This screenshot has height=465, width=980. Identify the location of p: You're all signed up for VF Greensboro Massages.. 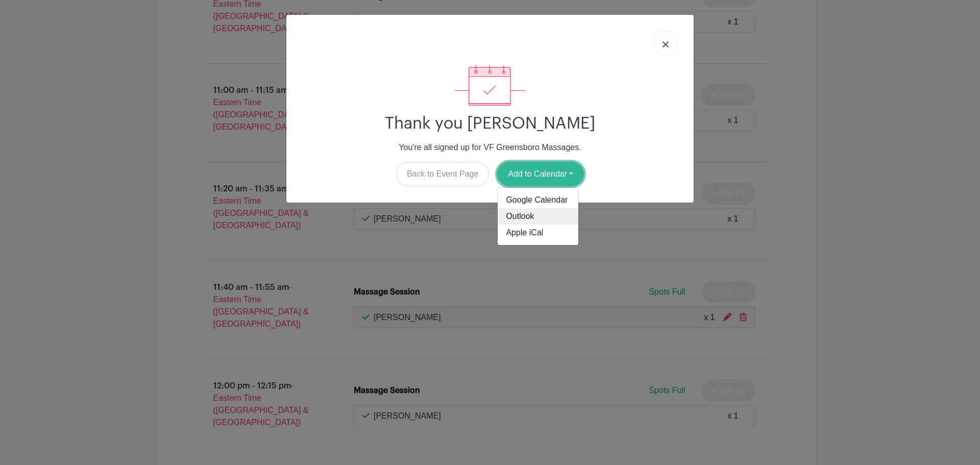
(490, 147).